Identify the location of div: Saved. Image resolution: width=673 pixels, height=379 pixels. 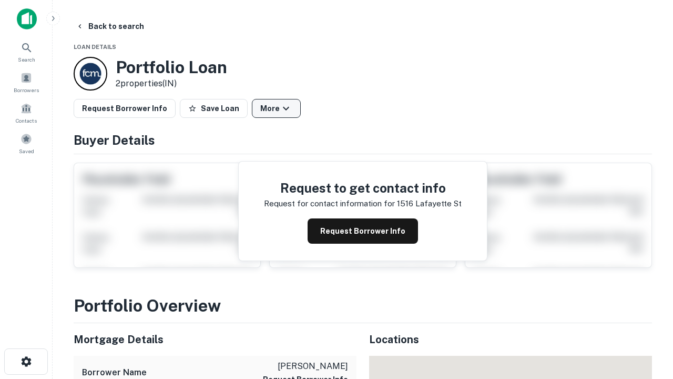
(26, 143).